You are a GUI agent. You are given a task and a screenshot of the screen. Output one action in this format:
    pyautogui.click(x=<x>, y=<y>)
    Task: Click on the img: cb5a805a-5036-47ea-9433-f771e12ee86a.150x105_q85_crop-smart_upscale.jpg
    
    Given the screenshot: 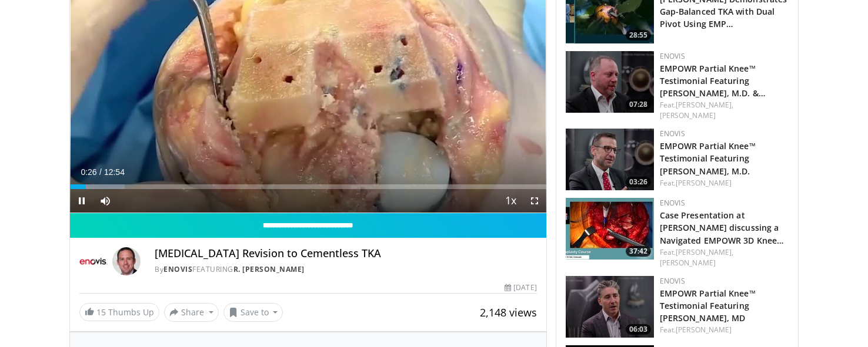 What is the action you would take?
    pyautogui.click(x=610, y=307)
    